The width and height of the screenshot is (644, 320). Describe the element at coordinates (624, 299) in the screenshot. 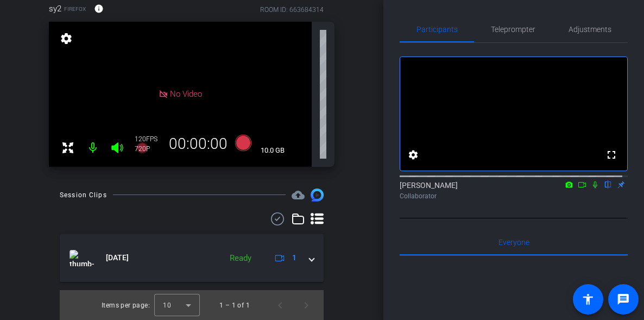

I see `mat-icon: message` at that location.